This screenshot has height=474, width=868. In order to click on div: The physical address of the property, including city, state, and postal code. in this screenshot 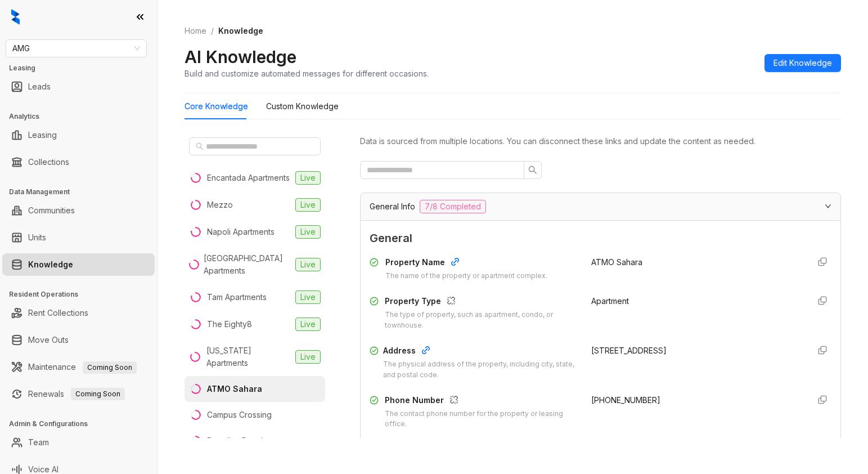, I will do `click(480, 370)`.